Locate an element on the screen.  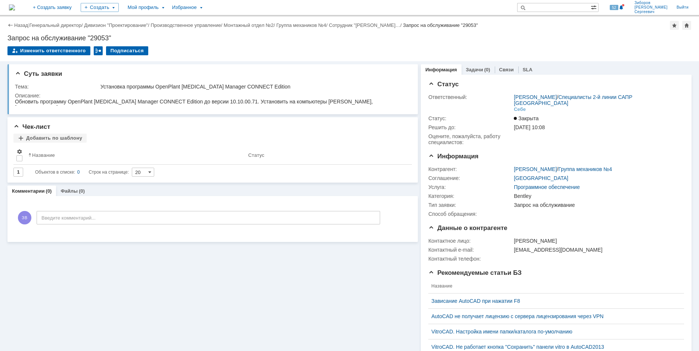
span: Информация is located at coordinates (453, 156).